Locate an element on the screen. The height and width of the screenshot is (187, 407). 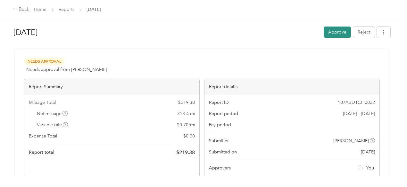
span: 107ABD1CF-0022 is located at coordinates (356, 103).